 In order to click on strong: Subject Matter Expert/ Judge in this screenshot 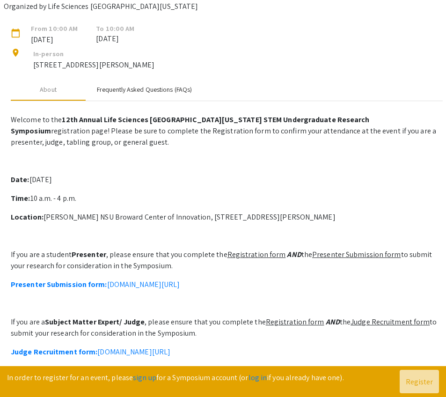, I will do `click(95, 321)`.